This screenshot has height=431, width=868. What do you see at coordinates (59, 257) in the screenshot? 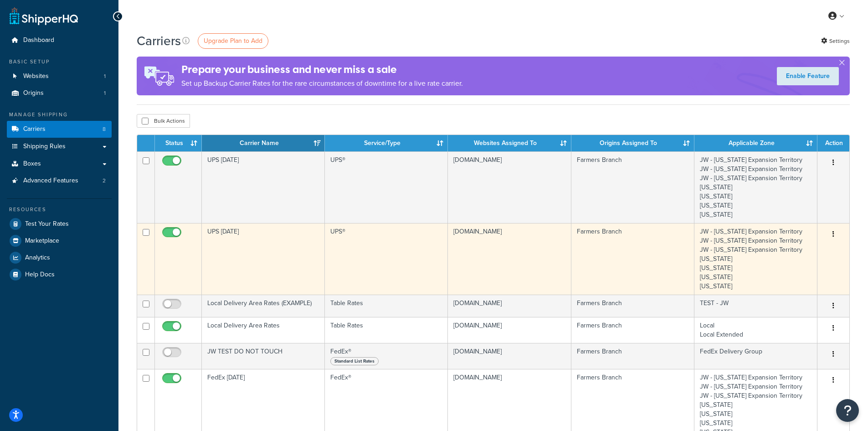
I see `li: Analytics` at bounding box center [59, 257].